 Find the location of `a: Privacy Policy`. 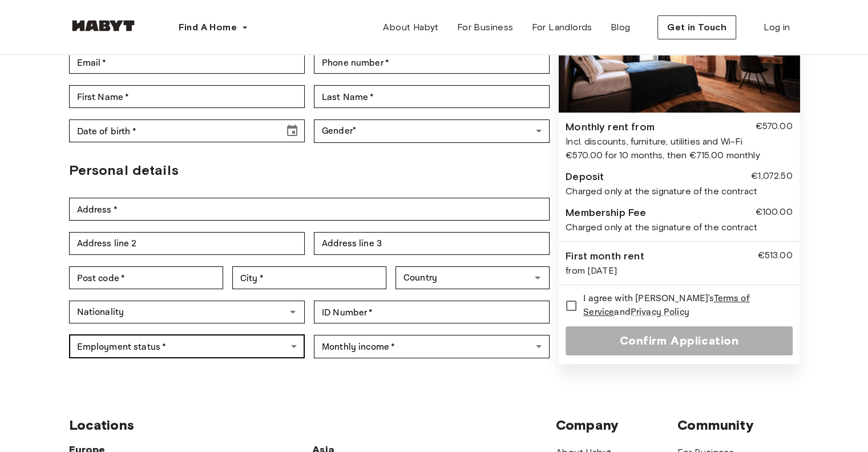

a: Privacy Policy is located at coordinates (659, 312).